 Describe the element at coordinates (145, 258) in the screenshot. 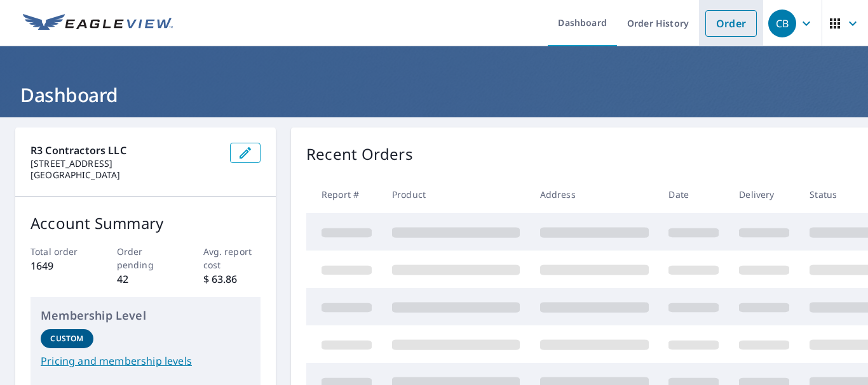

I see `p: Order pending` at that location.